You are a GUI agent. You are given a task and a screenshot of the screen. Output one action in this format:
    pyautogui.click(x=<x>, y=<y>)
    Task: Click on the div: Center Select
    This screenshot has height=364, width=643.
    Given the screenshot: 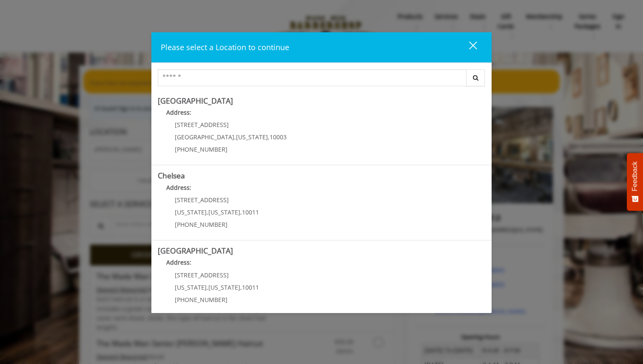 What is the action you would take?
    pyautogui.click(x=322, y=80)
    